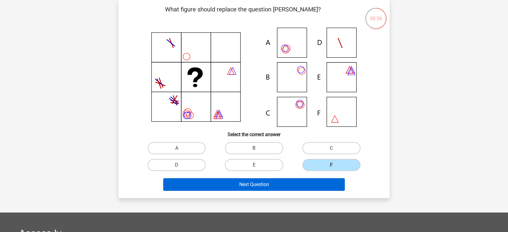  I want to click on h6: Select the correct answer, so click(254, 132).